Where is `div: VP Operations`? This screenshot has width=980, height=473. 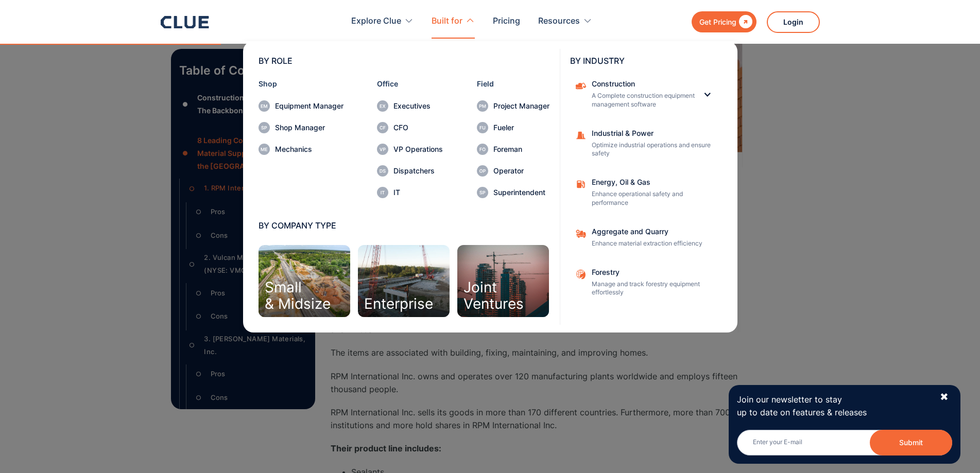 div: VP Operations is located at coordinates (419, 149).